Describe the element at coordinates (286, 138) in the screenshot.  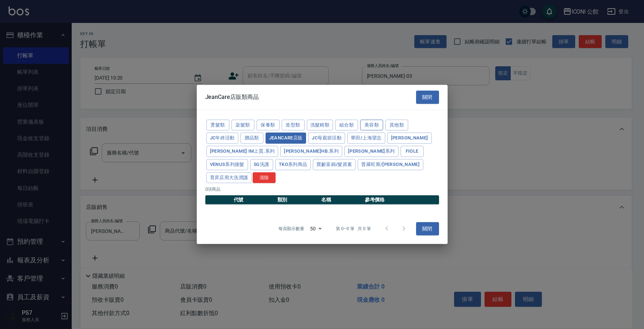
I see `button: JeanCare店販` at that location.